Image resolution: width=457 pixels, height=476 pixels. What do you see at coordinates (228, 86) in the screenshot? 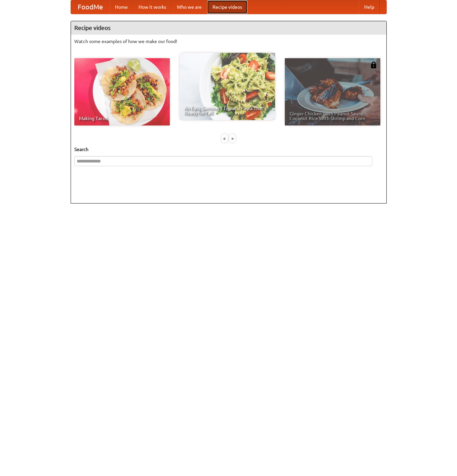
I see `a: An Easy, Summery Tomato Pasta That's Ready for Fall` at bounding box center [228, 86].